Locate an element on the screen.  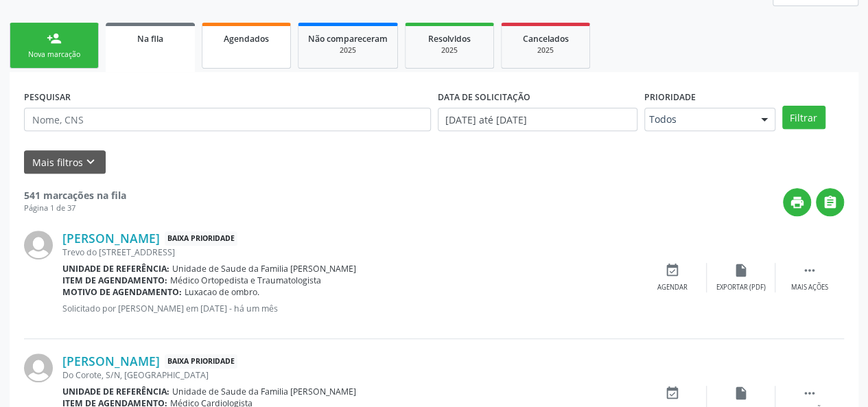
div: Exportar (PDF) is located at coordinates (740, 287).